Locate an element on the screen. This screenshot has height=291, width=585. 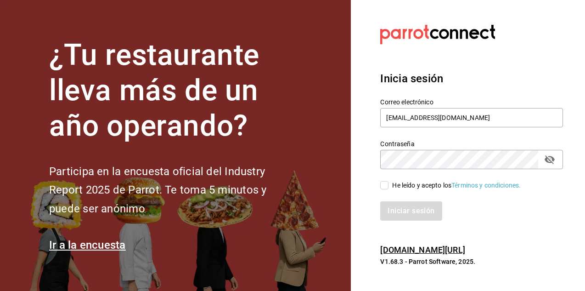
a: Ir a la encuesta is located at coordinates (87, 245).